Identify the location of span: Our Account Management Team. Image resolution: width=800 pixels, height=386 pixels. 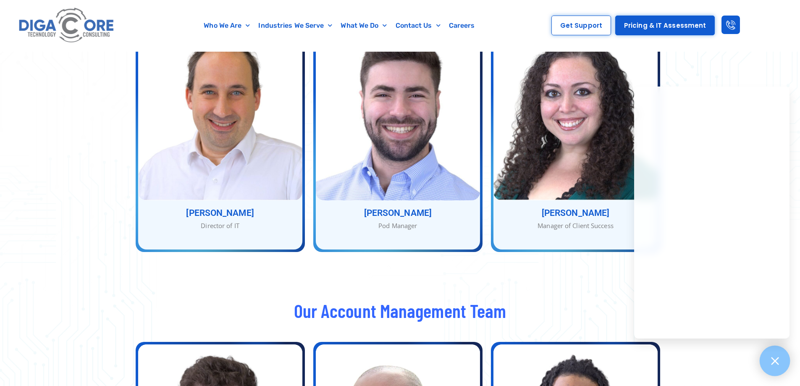
(400, 310).